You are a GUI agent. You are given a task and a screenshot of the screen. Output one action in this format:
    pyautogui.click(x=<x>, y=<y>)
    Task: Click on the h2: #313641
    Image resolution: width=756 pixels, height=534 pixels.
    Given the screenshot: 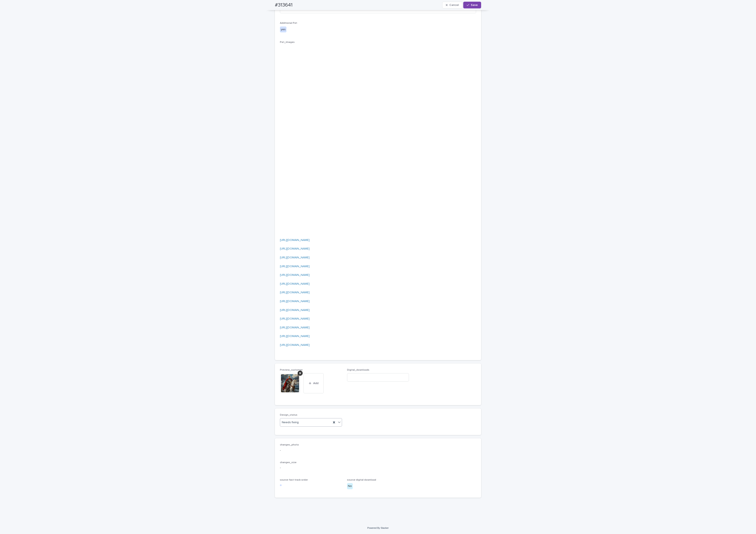 What is the action you would take?
    pyautogui.click(x=284, y=5)
    